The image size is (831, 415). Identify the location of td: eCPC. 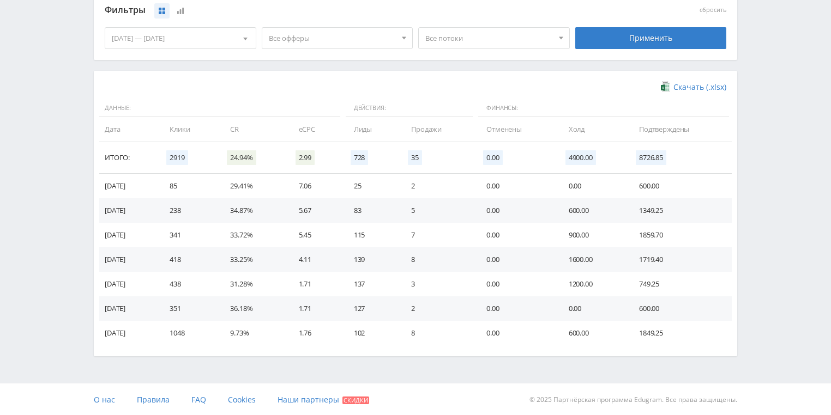
(315, 129).